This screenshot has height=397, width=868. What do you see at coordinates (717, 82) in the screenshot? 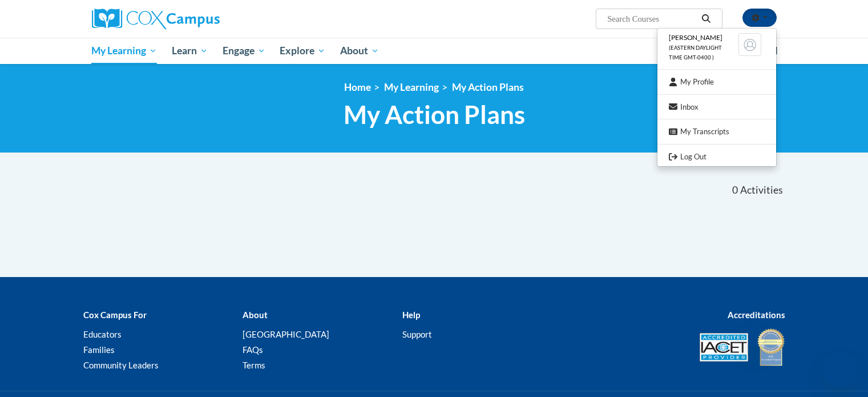
I see `a: My Profile` at bounding box center [717, 82].